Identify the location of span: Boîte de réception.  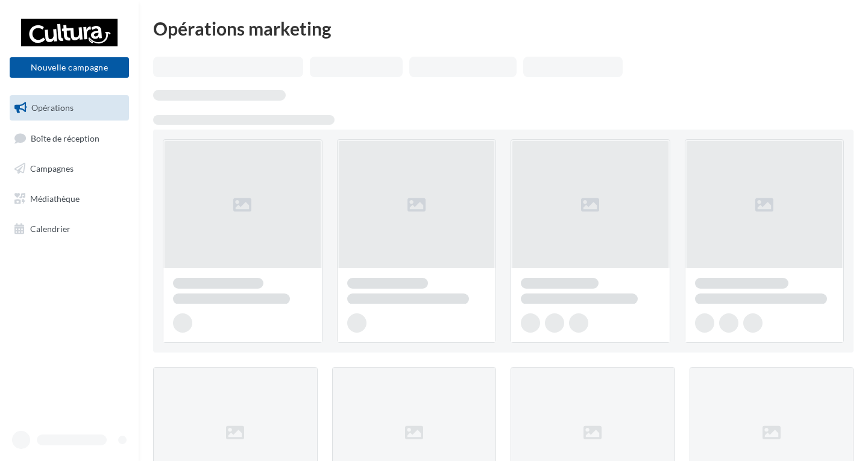
(65, 138).